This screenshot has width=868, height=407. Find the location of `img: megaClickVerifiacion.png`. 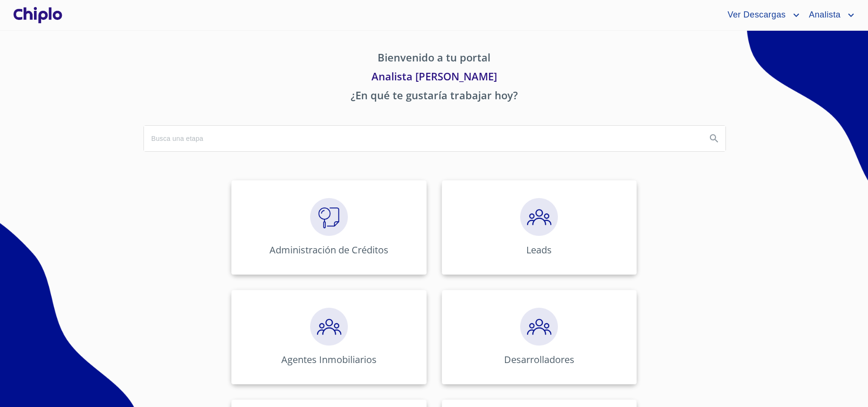

img: megaClickVerifiacion.png is located at coordinates (329, 217).